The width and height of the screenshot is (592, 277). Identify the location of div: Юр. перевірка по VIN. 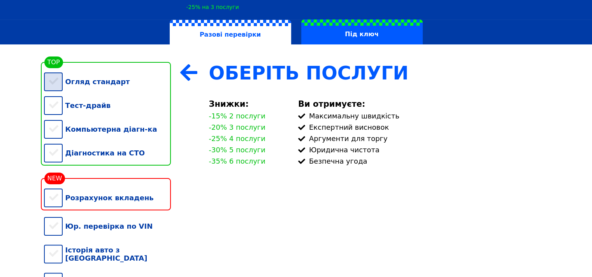
(107, 226).